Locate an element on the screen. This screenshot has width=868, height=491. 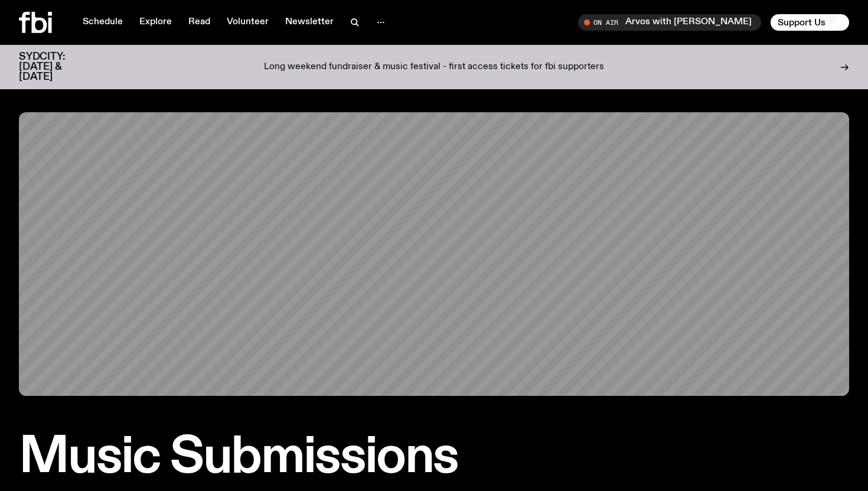
a: Read is located at coordinates (199, 23).